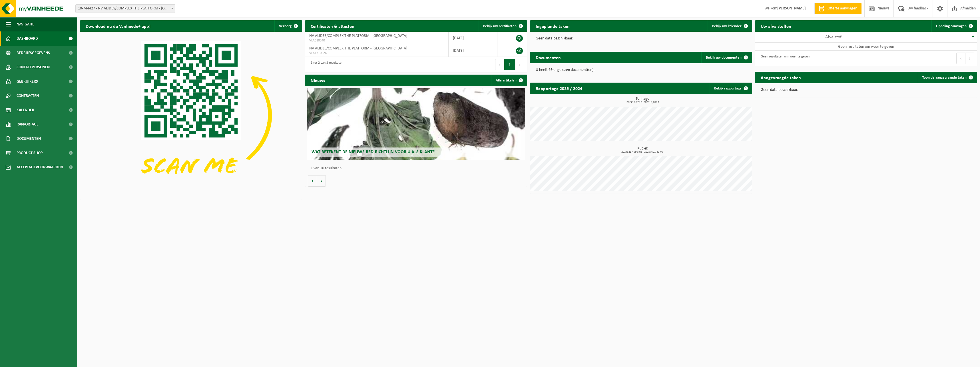  I want to click on h3: Kubiek, so click(643, 150).